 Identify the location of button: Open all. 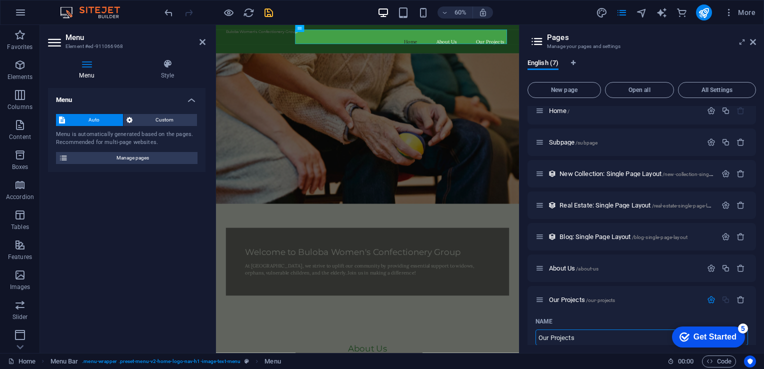
(639, 90).